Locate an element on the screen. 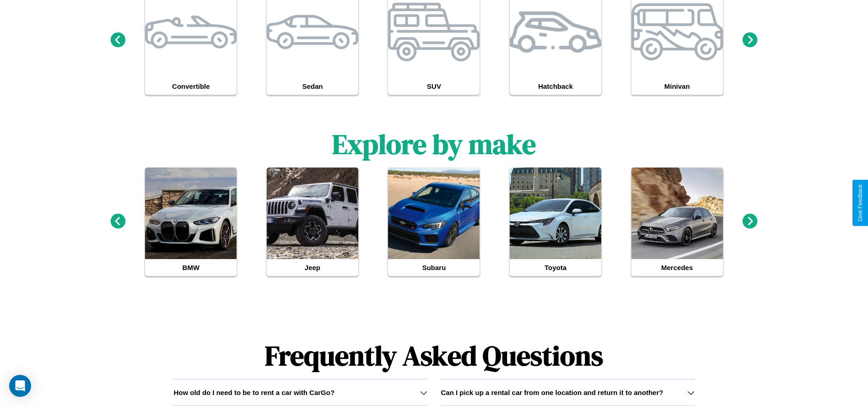 The image size is (868, 406). h1: Frequently Asked Questions is located at coordinates (434, 355).